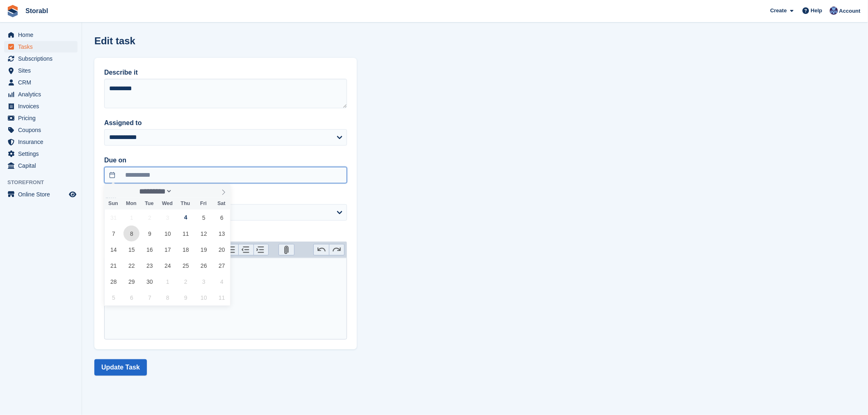 The image size is (868, 415). What do you see at coordinates (186, 297) in the screenshot?
I see `span: October 9, 2025` at bounding box center [186, 297].